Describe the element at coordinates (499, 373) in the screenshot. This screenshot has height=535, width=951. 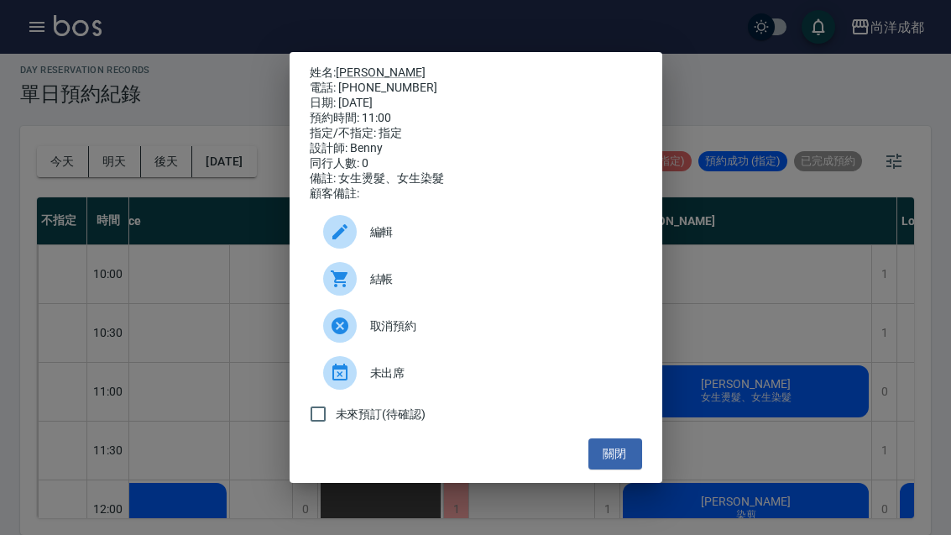
I see `span: 未出席` at that location.